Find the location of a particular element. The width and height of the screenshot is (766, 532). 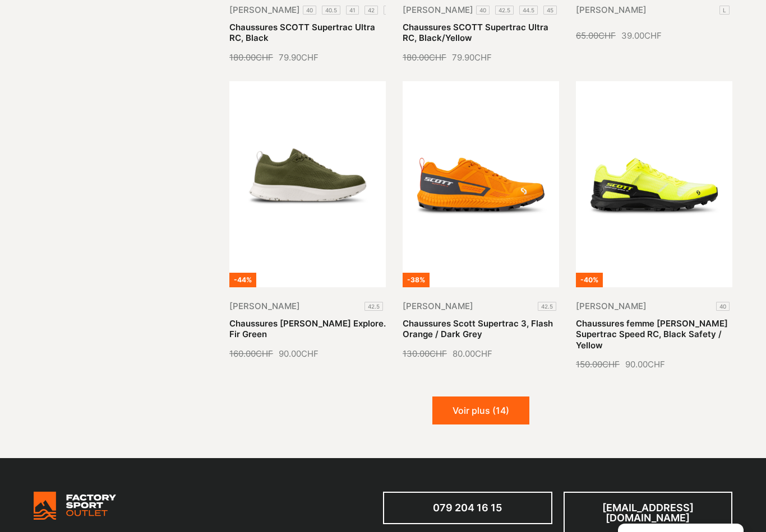

a: 079 204 16 15 is located at coordinates (468, 508).